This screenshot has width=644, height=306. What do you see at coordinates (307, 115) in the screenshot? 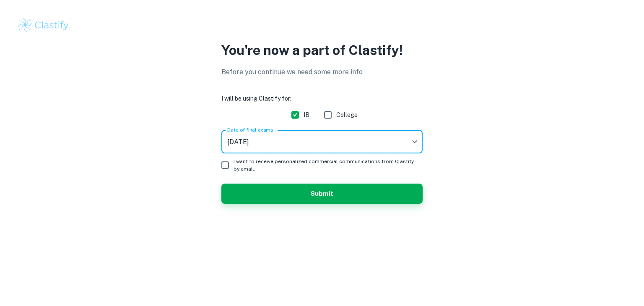
I see `span: IB` at bounding box center [307, 115].